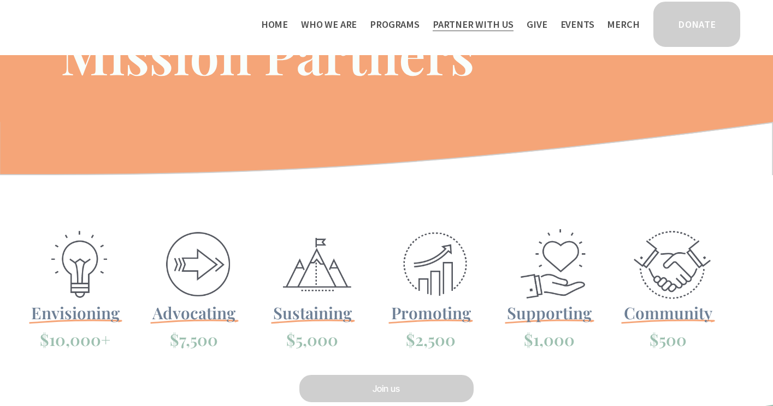 The height and width of the screenshot is (406, 773). I want to click on a: Join us, so click(386, 389).